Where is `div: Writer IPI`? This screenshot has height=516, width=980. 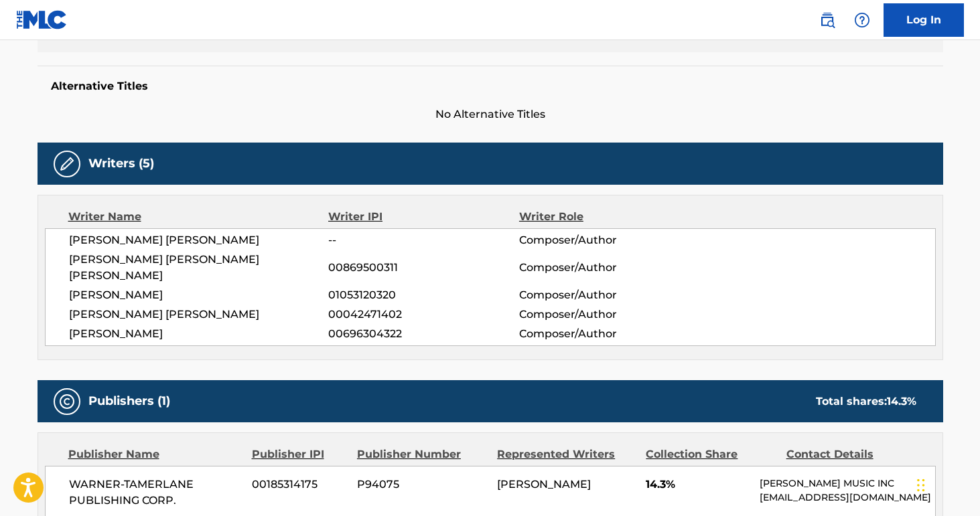
div: Writer IPI is located at coordinates (424, 217).